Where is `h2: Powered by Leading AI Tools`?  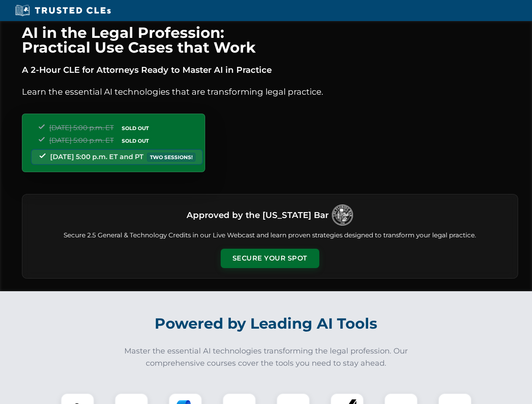 h2: Powered by Leading AI Tools is located at coordinates (266, 324).